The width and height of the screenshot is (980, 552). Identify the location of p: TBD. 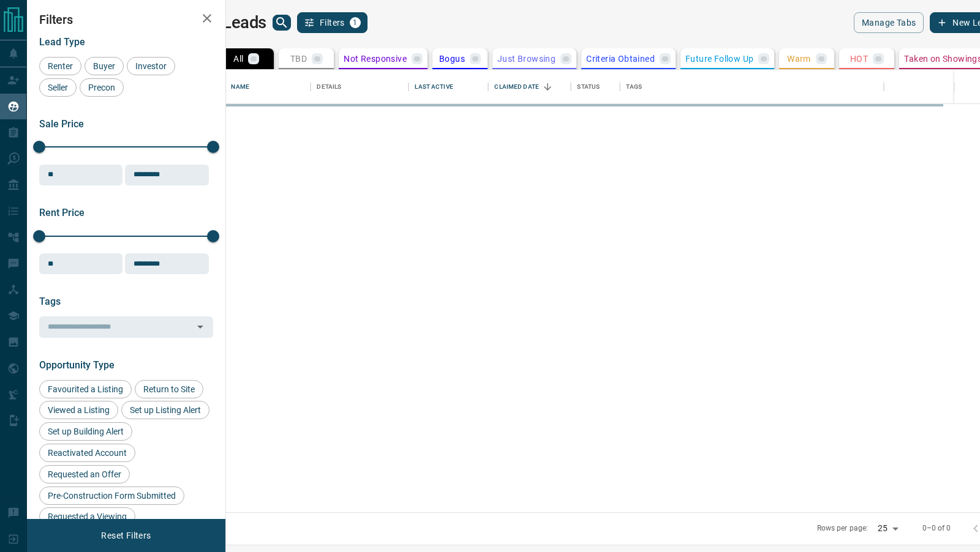
(298, 59).